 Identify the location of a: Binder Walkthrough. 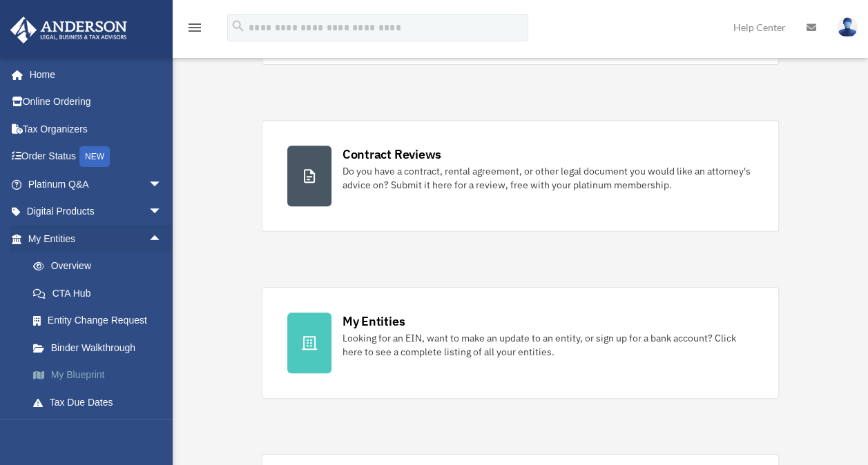
(101, 347).